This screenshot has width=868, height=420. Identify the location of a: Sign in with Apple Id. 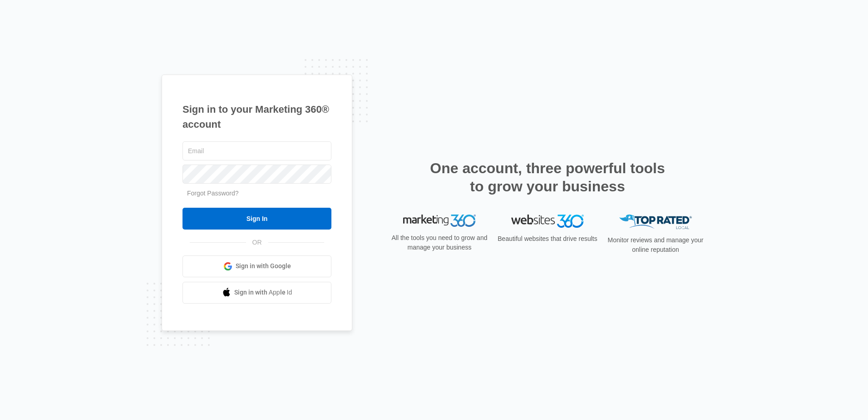
(257, 293).